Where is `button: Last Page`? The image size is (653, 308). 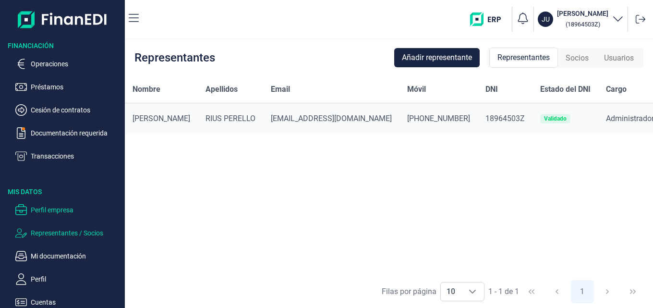 button: Last Page is located at coordinates (633, 291).